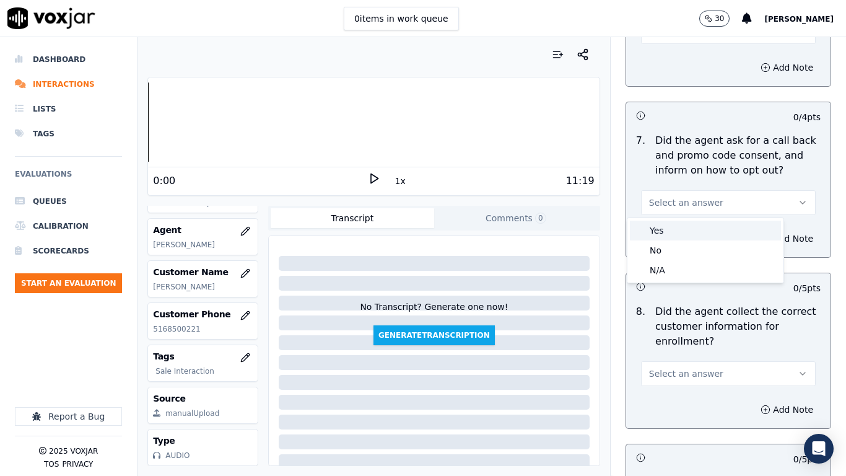  I want to click on li: Scorecards, so click(68, 251).